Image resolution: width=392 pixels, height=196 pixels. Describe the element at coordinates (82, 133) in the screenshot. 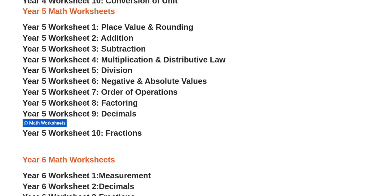

I see `span: Year 5 Worksheet 10: Fractions` at that location.